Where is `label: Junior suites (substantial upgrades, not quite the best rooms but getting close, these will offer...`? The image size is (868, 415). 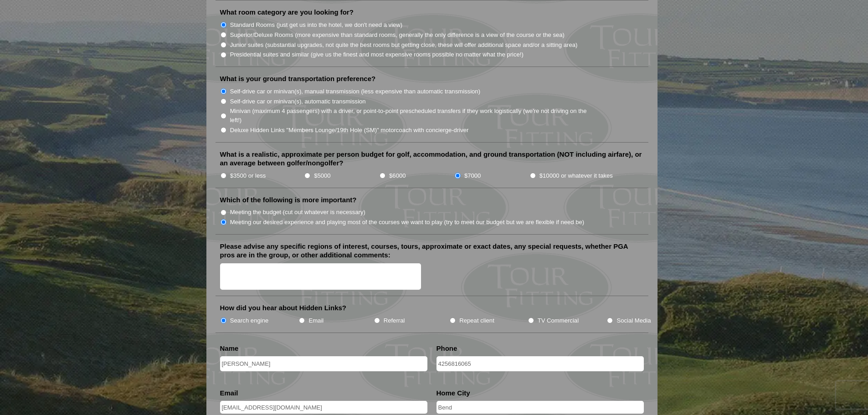
label: Junior suites (substantial upgrades, not quite the best rooms but getting close, these will offer... is located at coordinates (404, 45).